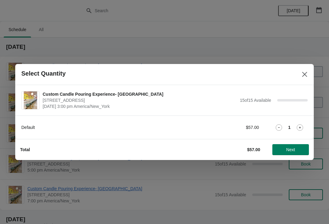 The width and height of the screenshot is (329, 224). I want to click on button: Close, so click(305, 74).